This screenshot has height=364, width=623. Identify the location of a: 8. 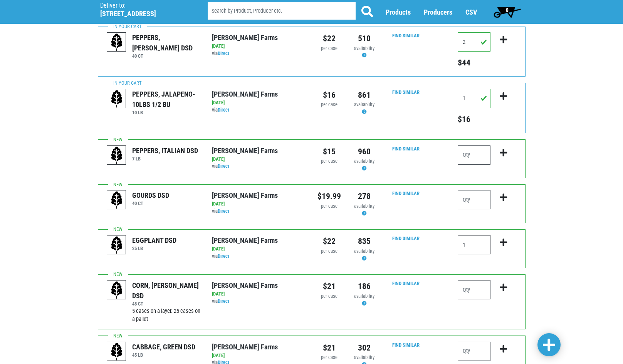
(507, 12).